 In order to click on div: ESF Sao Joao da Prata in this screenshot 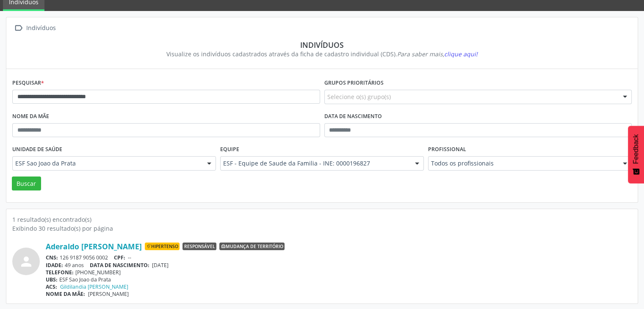, I will do `click(339, 280)`.